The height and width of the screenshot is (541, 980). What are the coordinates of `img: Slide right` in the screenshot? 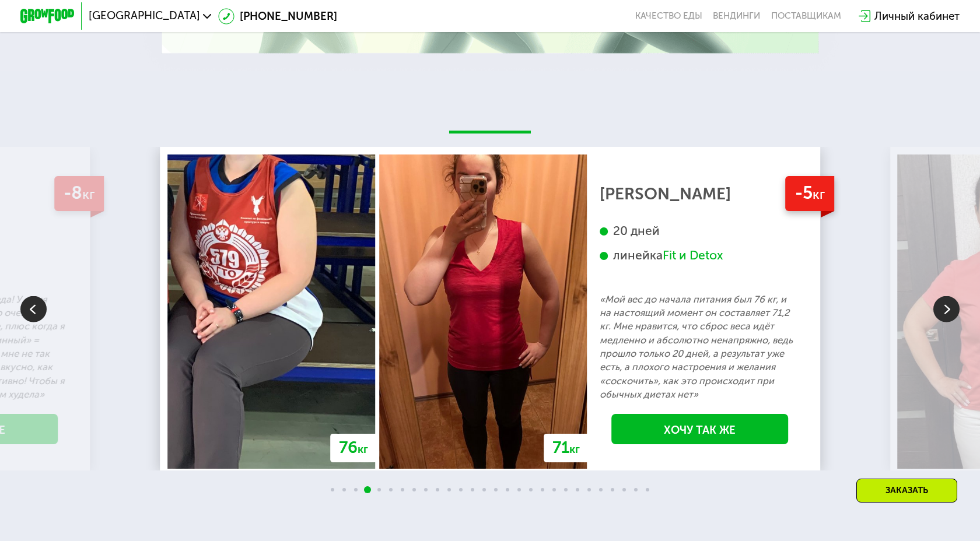 It's located at (946, 309).